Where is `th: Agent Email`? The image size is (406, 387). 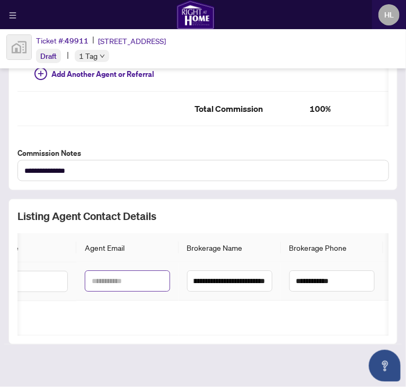 th: Agent Email is located at coordinates (127, 247).